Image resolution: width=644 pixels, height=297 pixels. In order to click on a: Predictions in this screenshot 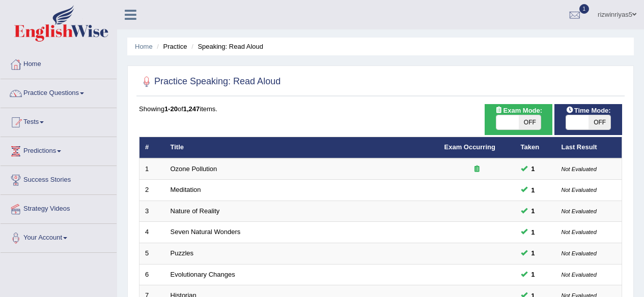, I will do `click(59, 150)`.